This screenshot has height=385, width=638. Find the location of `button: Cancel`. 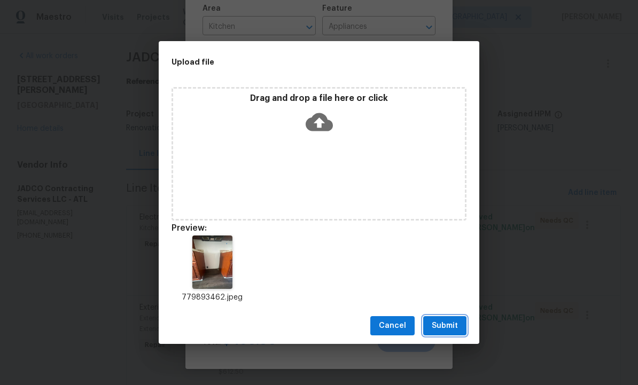

button: Cancel is located at coordinates (392, 326).